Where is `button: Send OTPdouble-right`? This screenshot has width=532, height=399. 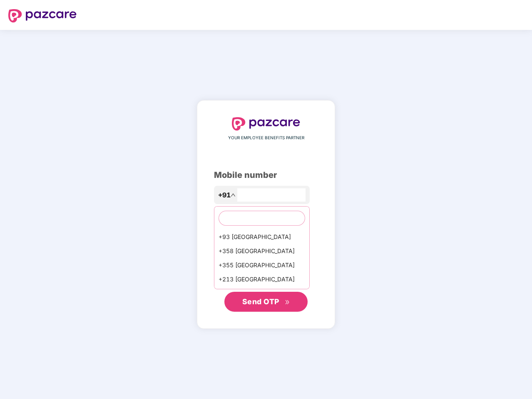
button: Send OTPdouble-right is located at coordinates (266, 302).